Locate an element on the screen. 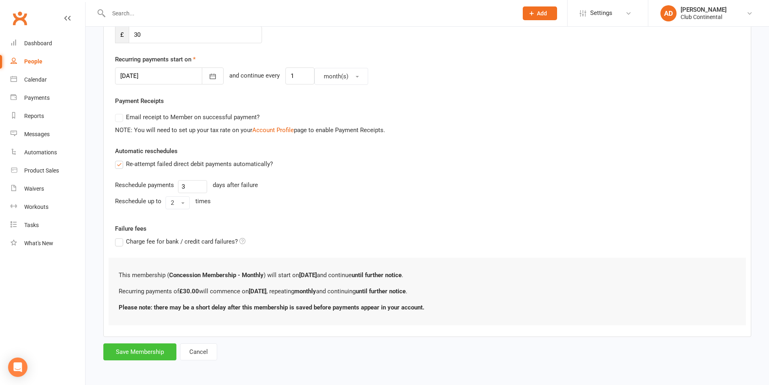  a: Messages is located at coordinates (48, 134).